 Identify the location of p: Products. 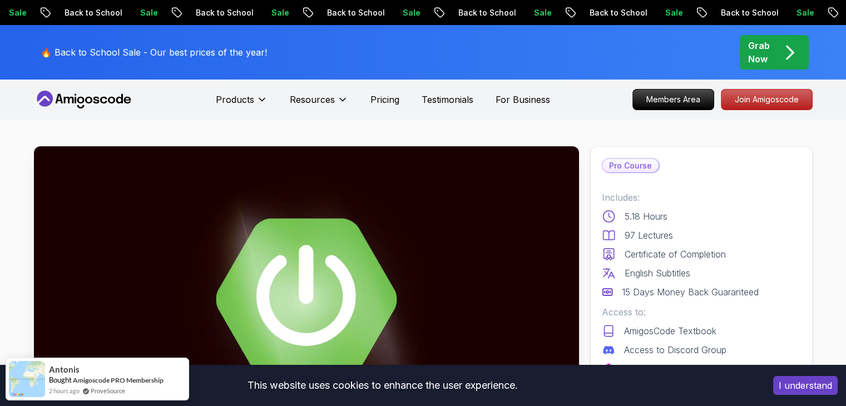
(235, 100).